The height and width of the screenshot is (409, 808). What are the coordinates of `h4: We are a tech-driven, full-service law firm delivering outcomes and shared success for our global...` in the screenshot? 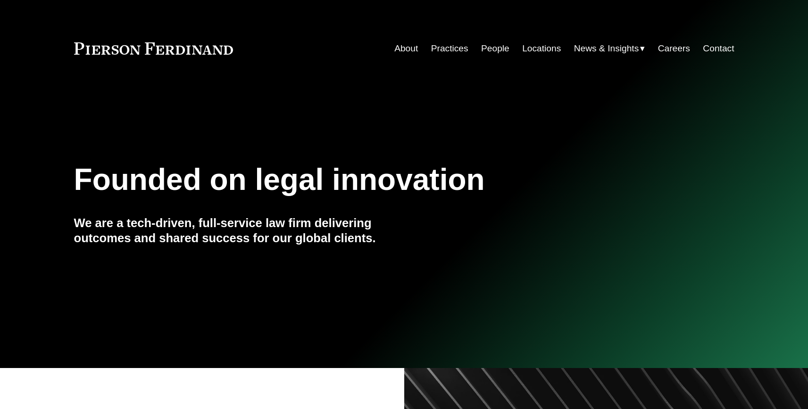 It's located at (239, 231).